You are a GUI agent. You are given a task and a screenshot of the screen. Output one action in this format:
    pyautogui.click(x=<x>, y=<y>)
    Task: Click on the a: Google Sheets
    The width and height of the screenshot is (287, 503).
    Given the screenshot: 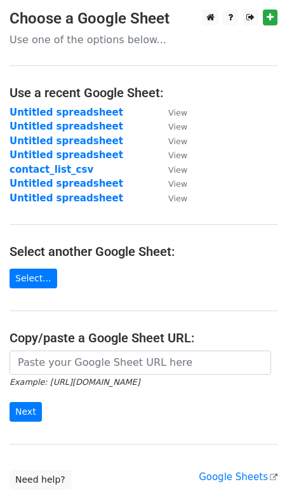 What is the action you would take?
    pyautogui.click(x=238, y=477)
    